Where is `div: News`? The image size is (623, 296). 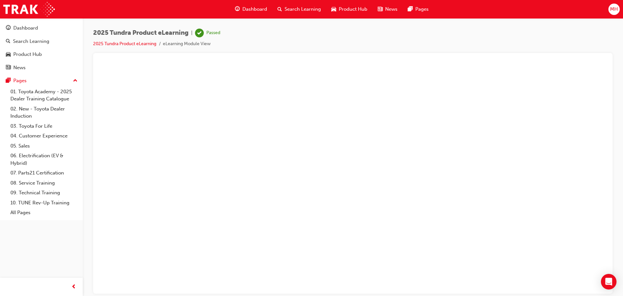 div: News is located at coordinates (19, 68).